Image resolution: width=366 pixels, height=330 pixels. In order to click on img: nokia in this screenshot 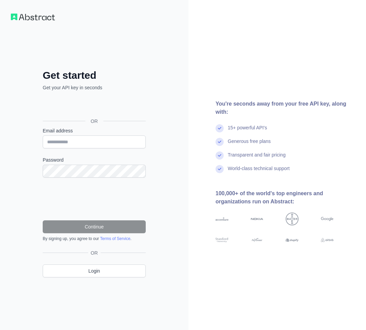, I will do `click(258, 219)`.